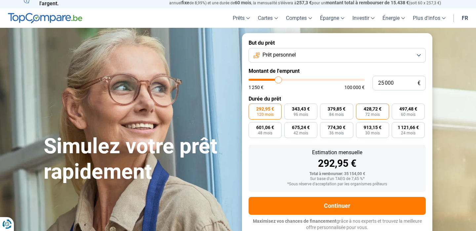 The height and width of the screenshot is (231, 476). What do you see at coordinates (373, 109) in the screenshot?
I see `span: 428,72 €` at bounding box center [373, 109].